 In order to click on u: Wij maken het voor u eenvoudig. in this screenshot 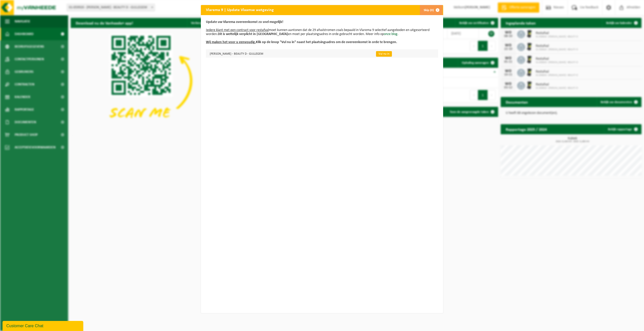, I will do `click(231, 42)`.